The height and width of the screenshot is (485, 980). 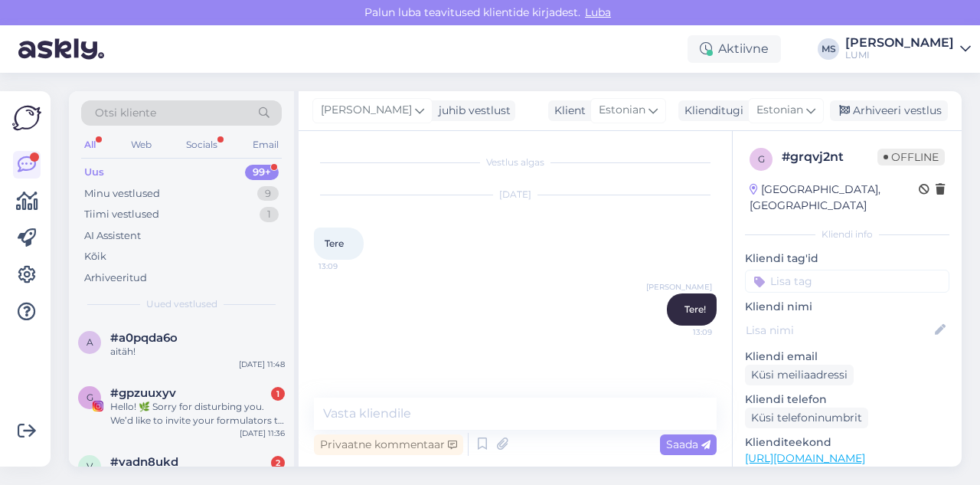 What do you see at coordinates (689, 444) in the screenshot?
I see `span: Saada` at bounding box center [689, 444].